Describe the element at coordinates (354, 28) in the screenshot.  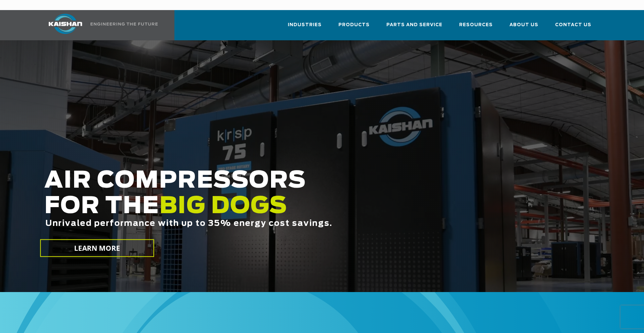
I see `a: Products` at that location.